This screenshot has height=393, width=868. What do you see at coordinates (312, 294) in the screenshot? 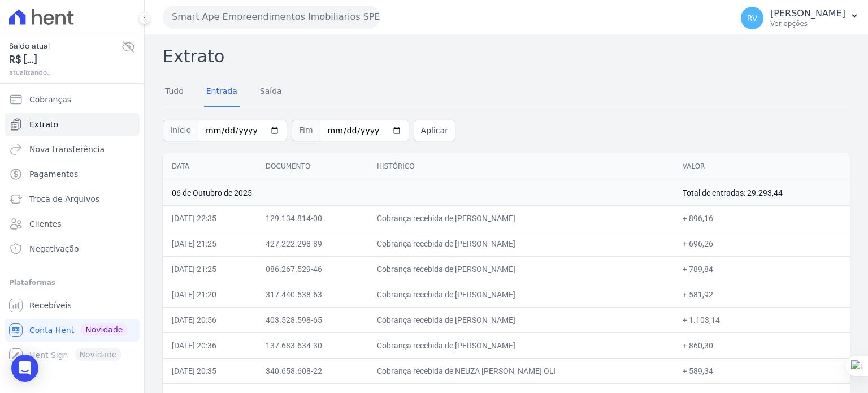
I see `td: 317.440.538-63` at bounding box center [312, 294].